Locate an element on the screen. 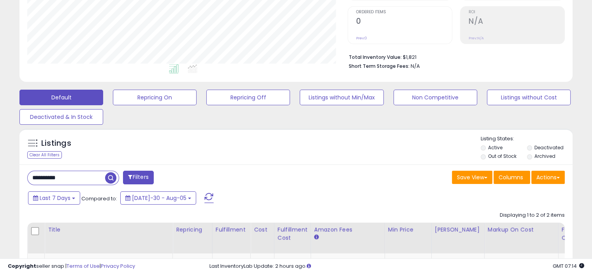 The image size is (592, 274). span: ROI is located at coordinates (517, 12).